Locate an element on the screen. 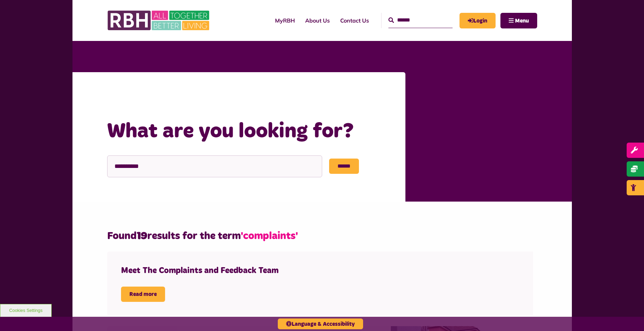 The image size is (644, 331). h2: Found results for the term is located at coordinates (322, 236).